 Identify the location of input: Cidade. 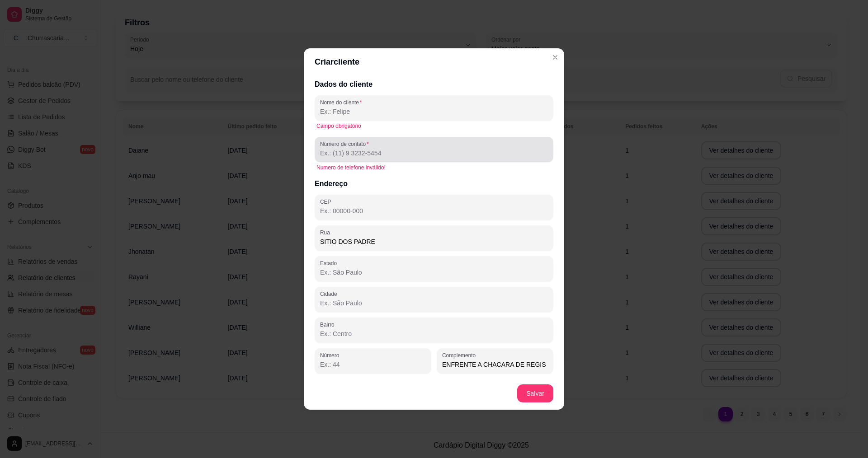
(434, 303).